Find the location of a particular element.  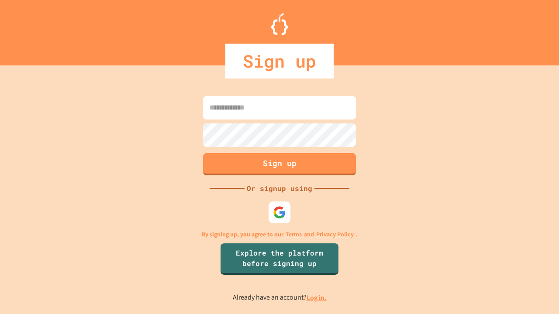

a: Log in. is located at coordinates (317, 298).